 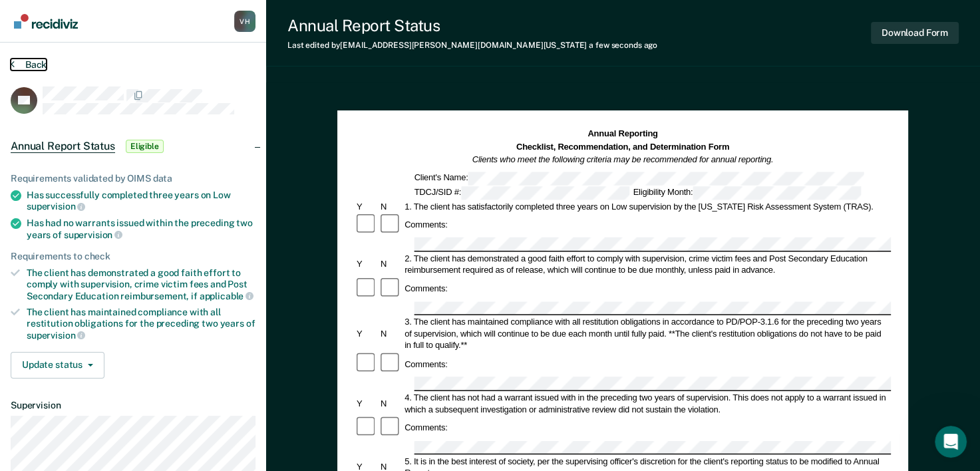 What do you see at coordinates (141, 323) in the screenshot?
I see `div: The client has maintained compliance with all restitution obligations for the preceding two years of` at bounding box center [141, 323].